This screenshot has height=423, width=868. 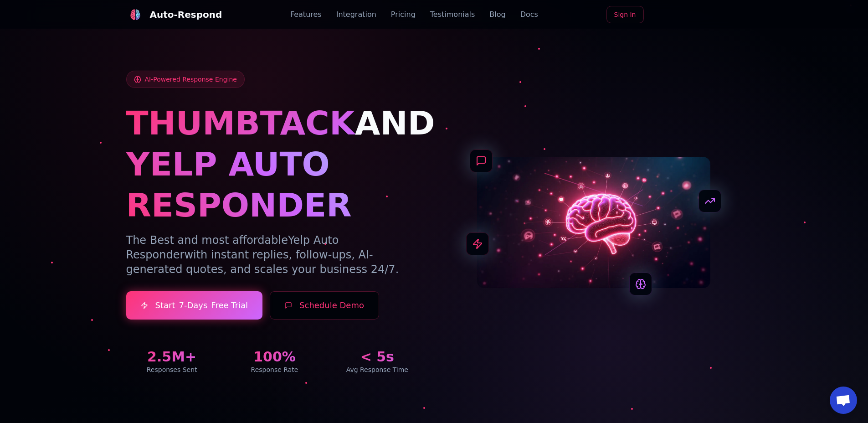 What do you see at coordinates (275, 185) in the screenshot?
I see `h1: YELP AUTO RESPONDER` at bounding box center [275, 185].